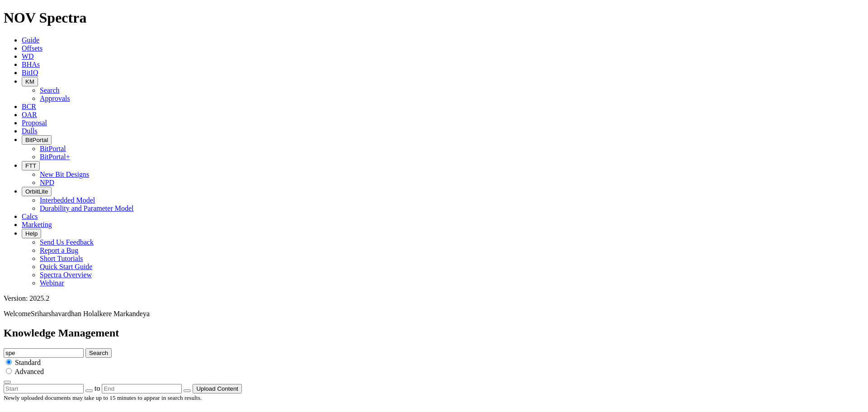 This screenshot has width=868, height=412. I want to click on span: Help, so click(31, 233).